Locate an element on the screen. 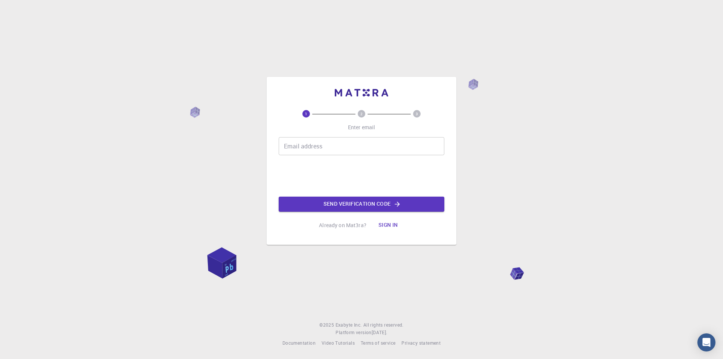 The image size is (723, 359). button: Sign in is located at coordinates (388, 225).